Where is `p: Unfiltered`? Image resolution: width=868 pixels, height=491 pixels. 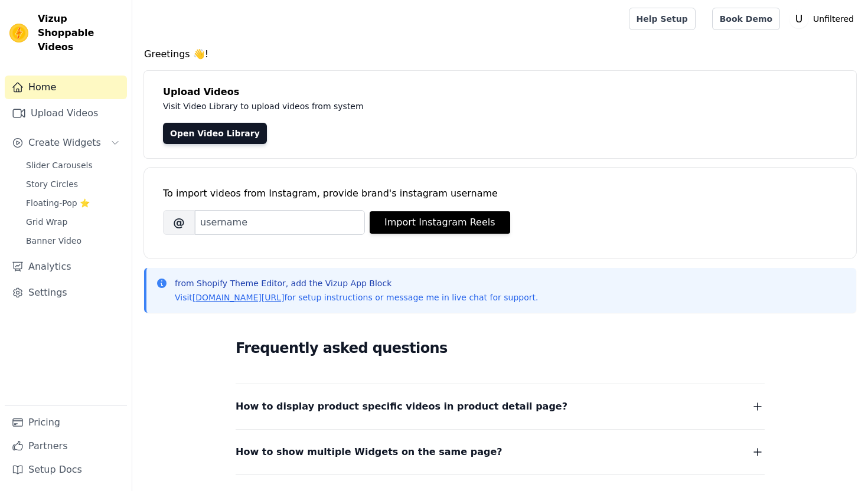
p: Unfiltered is located at coordinates (834, 19).